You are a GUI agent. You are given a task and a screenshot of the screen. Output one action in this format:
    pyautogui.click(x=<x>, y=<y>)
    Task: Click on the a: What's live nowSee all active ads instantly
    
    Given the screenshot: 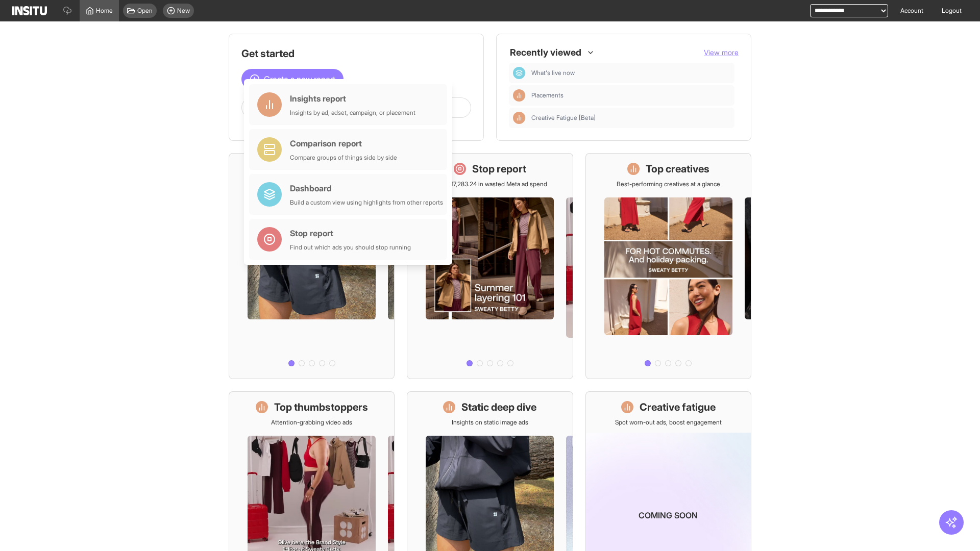 What is the action you would take?
    pyautogui.click(x=311, y=266)
    